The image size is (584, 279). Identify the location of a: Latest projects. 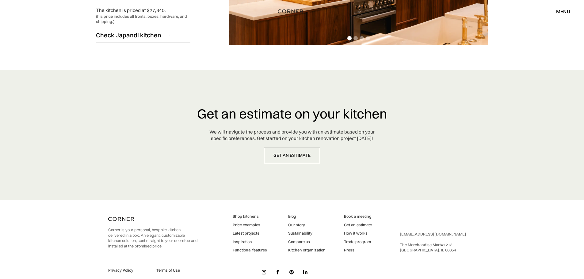
(250, 234).